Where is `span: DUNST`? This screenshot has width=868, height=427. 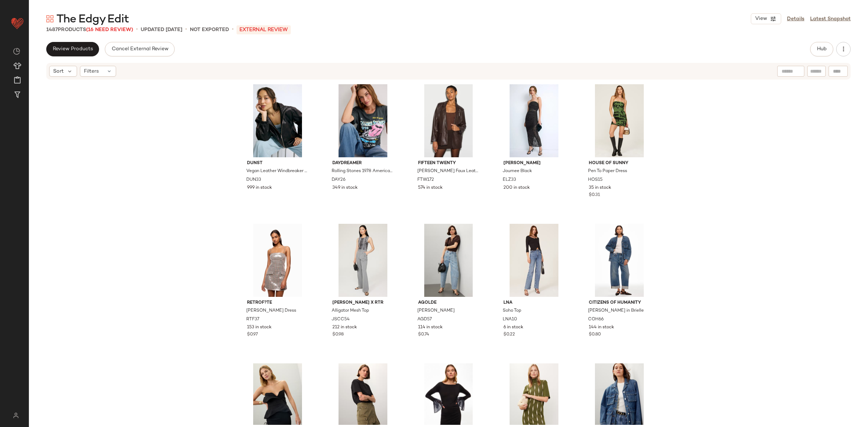
span: DUNST is located at coordinates (278, 163).